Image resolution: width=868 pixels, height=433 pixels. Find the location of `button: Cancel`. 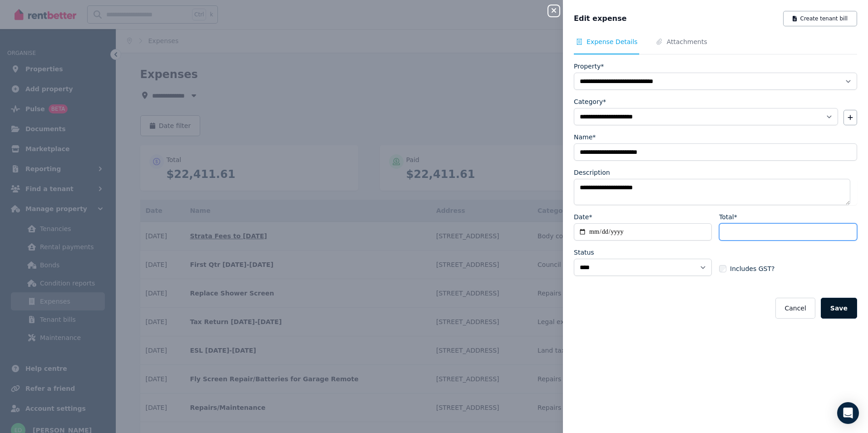

button: Cancel is located at coordinates (795, 308).